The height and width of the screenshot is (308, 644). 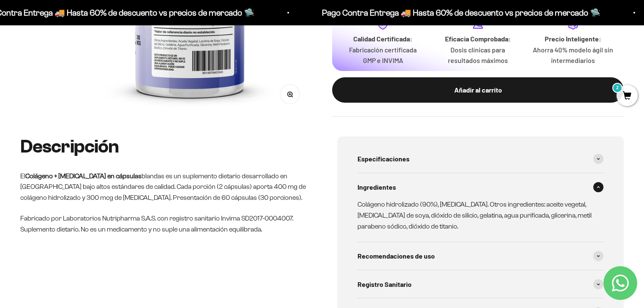 What do you see at coordinates (573, 54) in the screenshot?
I see `p: Ahorra 40% modelo ágil sin intermediarios` at bounding box center [573, 54].